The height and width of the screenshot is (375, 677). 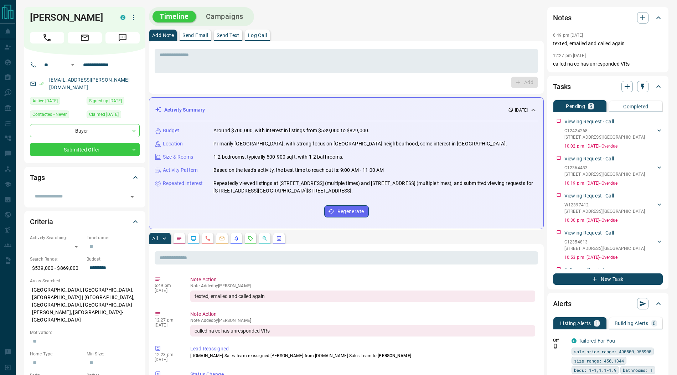 I want to click on p: called na cc has unresponded VRs, so click(x=608, y=64).